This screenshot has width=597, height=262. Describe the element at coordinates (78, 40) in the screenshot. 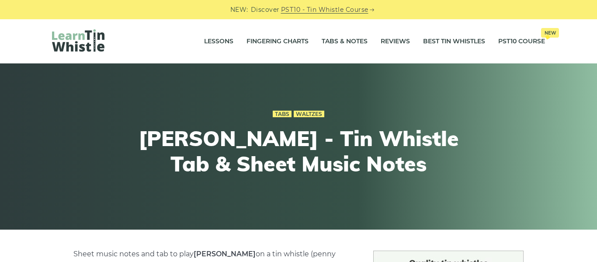

I see `img: LearnTinWhistle.com` at that location.